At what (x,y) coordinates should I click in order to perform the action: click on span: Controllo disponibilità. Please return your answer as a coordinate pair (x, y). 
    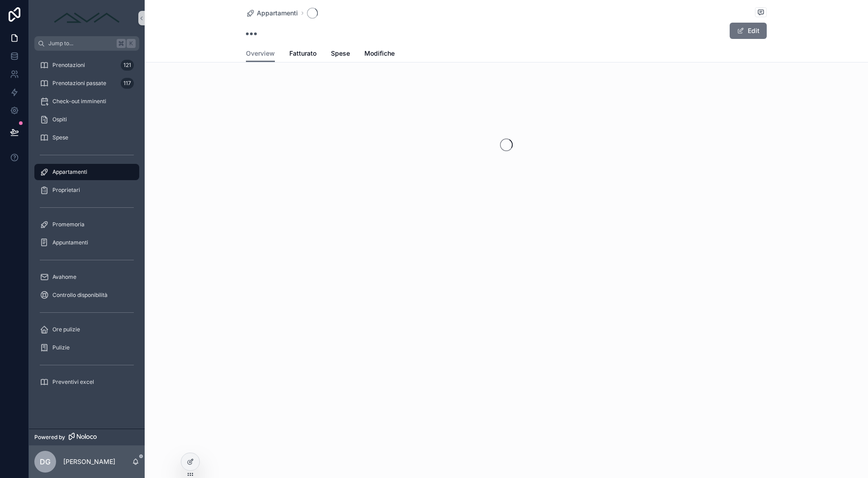
    Looking at the image, I should click on (80, 295).